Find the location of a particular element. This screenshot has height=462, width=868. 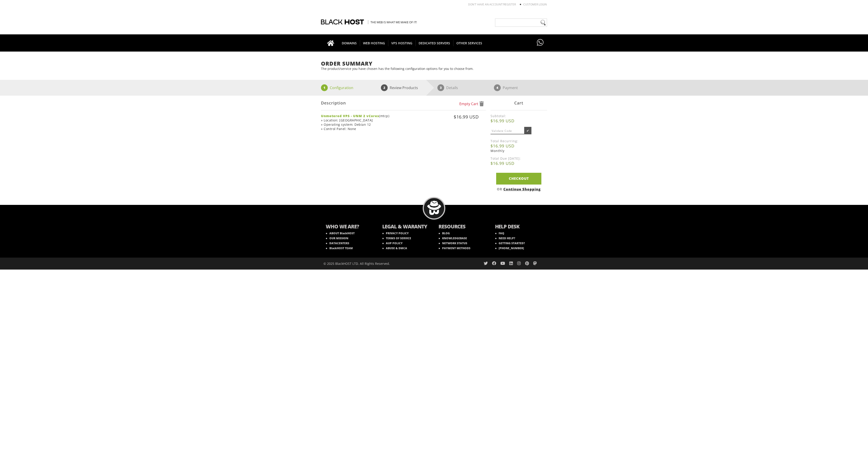

div: Have questions? is located at coordinates (541, 43).